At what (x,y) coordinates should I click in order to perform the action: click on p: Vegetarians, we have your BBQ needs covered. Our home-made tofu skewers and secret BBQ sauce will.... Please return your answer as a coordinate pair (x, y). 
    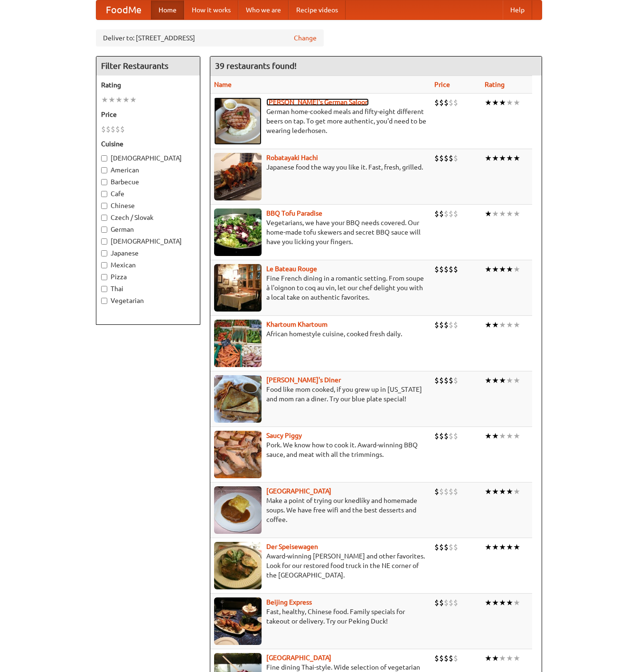
    Looking at the image, I should click on (320, 232).